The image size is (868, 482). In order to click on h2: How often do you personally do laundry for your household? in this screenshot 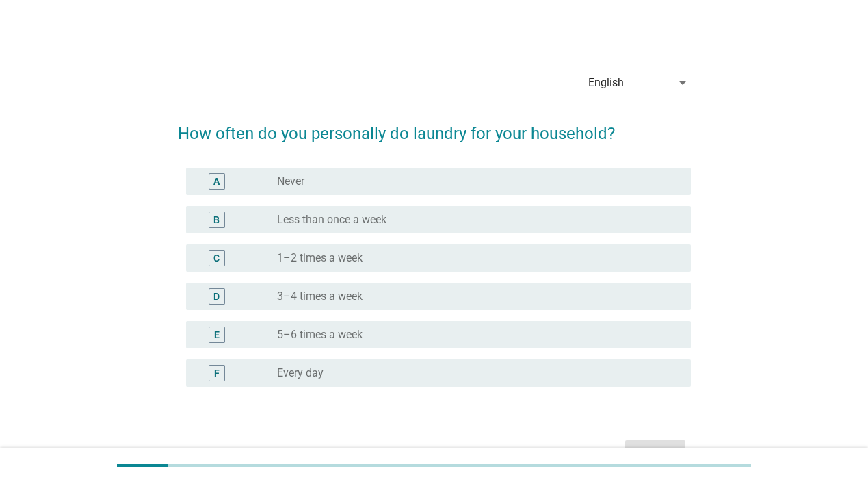, I will do `click(434, 126)`.